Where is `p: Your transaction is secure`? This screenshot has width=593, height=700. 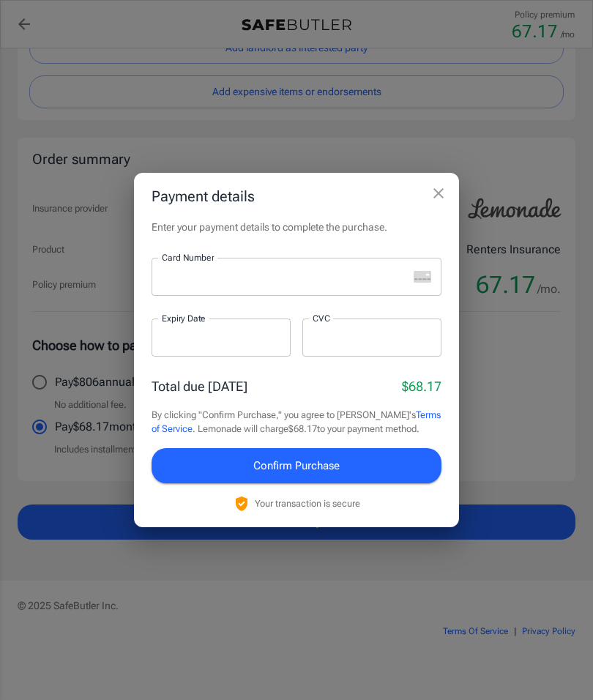
p: Your transaction is secure is located at coordinates (307, 503).